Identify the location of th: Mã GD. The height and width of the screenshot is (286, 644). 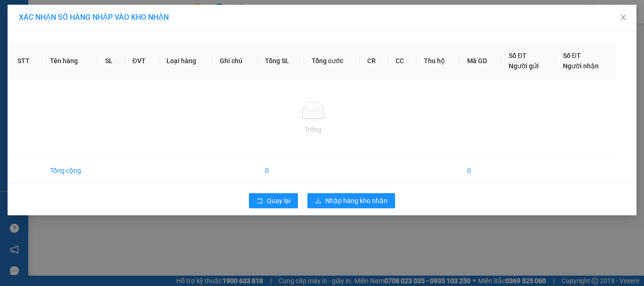
(481, 60).